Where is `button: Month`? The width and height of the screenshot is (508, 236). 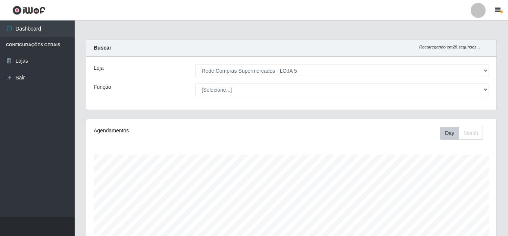
button: Month is located at coordinates (470, 133).